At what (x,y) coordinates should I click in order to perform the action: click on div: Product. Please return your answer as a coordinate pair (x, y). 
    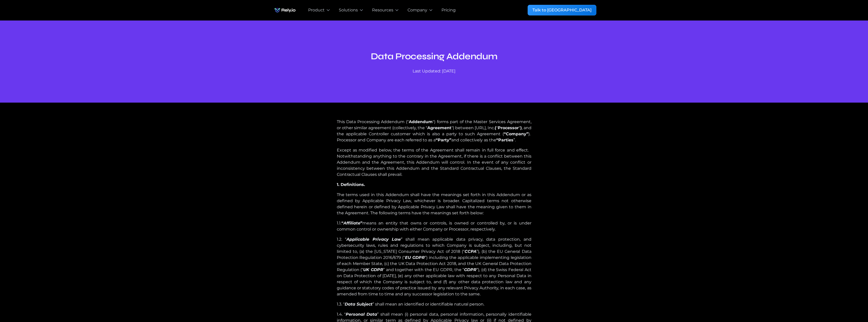
    Looking at the image, I should click on (317, 10).